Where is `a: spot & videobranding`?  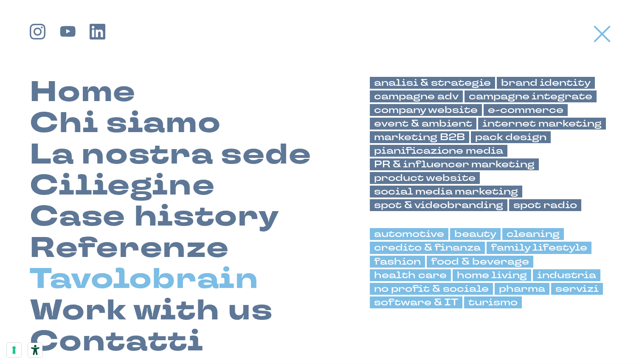 a: spot & videobranding is located at coordinates (439, 205).